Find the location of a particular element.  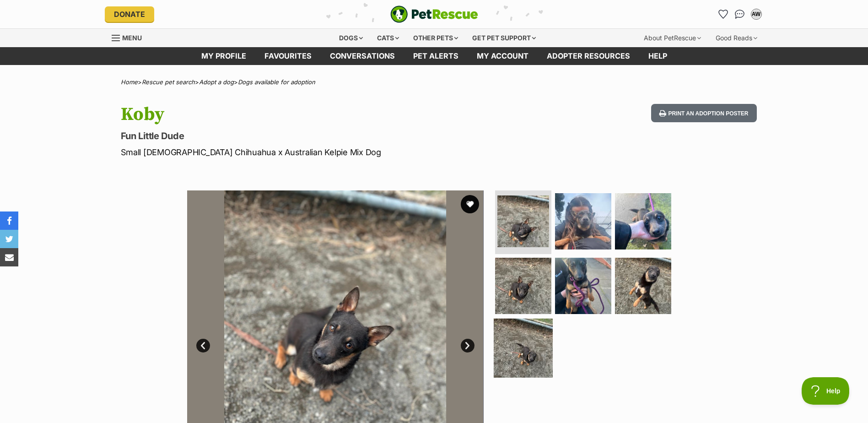

a: Dogs available for adoption is located at coordinates (276, 82).